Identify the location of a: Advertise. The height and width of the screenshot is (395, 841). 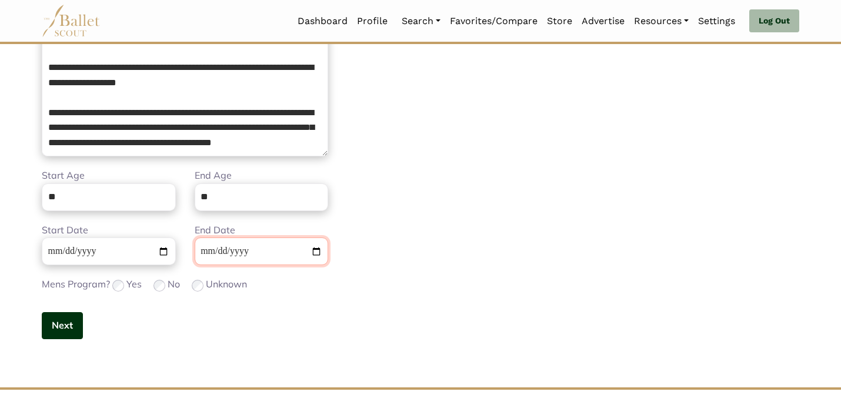
(603, 21).